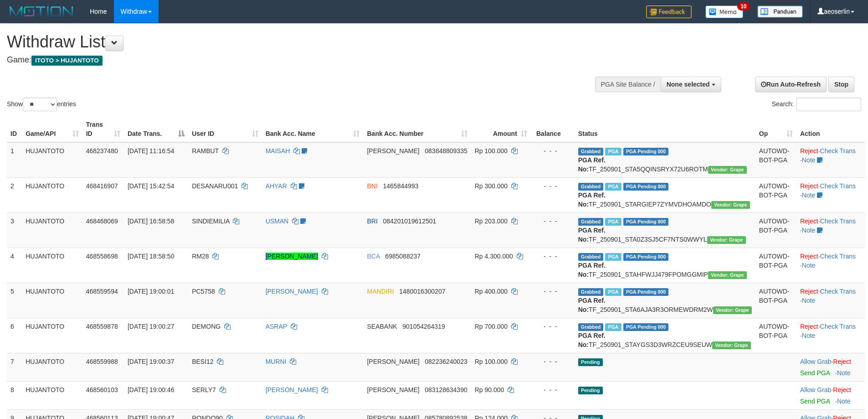  Describe the element at coordinates (276, 362) in the screenshot. I see `a: MURNI` at that location.